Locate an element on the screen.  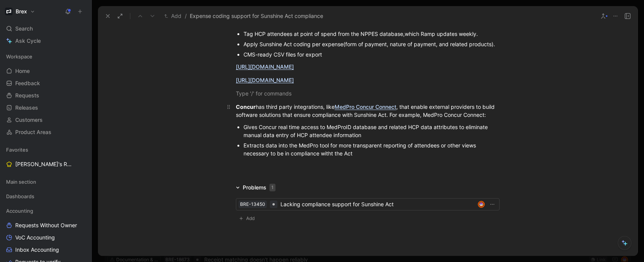
a: MedPro Concur Connect is located at coordinates (365, 107).